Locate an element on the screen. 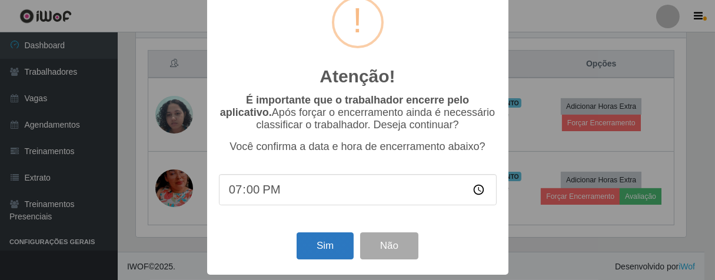  b: É importante que o trabalhador encerre pelo aplicativo. is located at coordinates (344, 106).